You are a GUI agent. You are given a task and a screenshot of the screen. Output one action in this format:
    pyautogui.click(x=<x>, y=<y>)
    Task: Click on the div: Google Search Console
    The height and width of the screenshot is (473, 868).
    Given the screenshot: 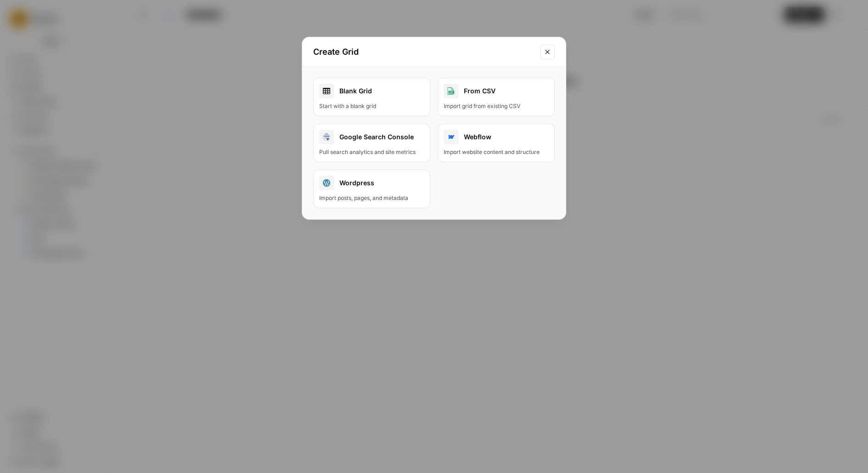 What is the action you would take?
    pyautogui.click(x=372, y=137)
    